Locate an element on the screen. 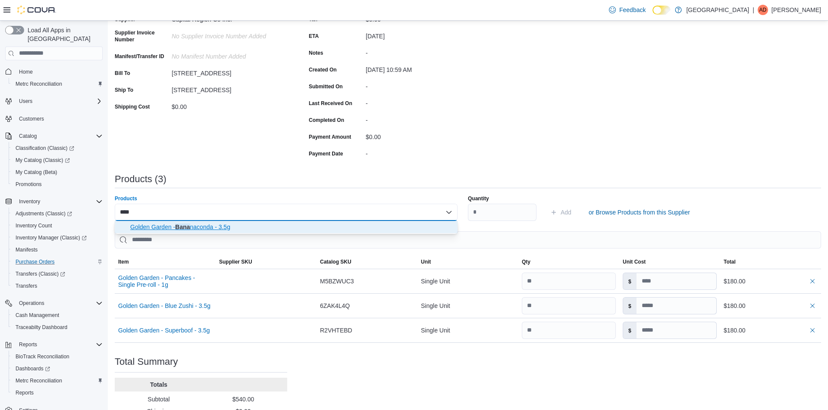  span: My Catalog (Classic) is located at coordinates (57, 160).